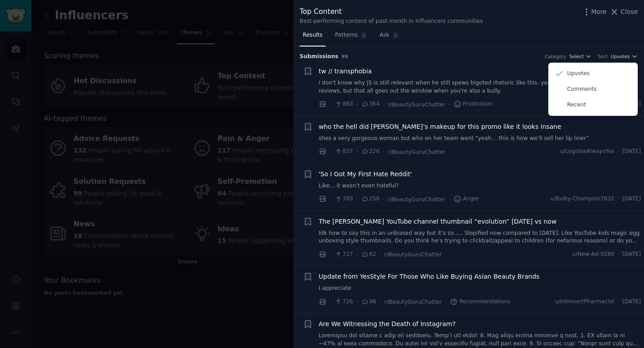 This screenshot has width=644, height=348. I want to click on a: Ask, so click(389, 37).